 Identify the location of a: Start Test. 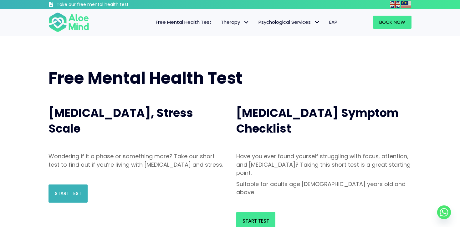
(68, 194).